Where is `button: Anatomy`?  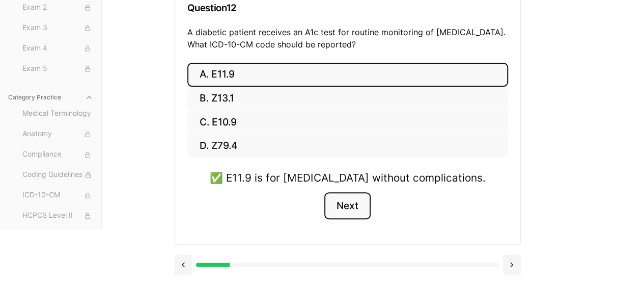 button: Anatomy is located at coordinates (58, 134).